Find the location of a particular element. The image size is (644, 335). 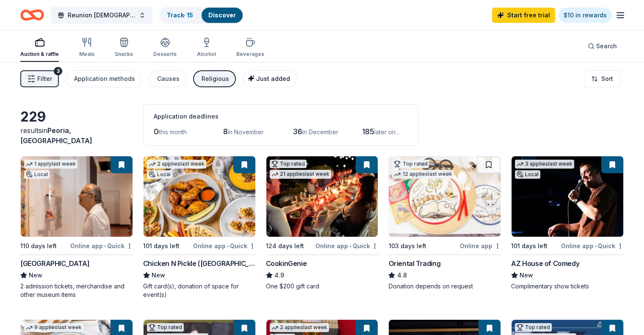

div: Application methods is located at coordinates (104, 79).